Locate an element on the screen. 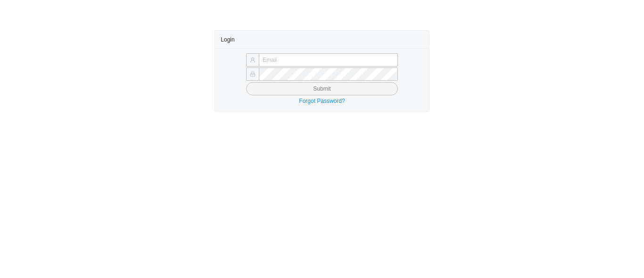  span: user is located at coordinates (253, 60).